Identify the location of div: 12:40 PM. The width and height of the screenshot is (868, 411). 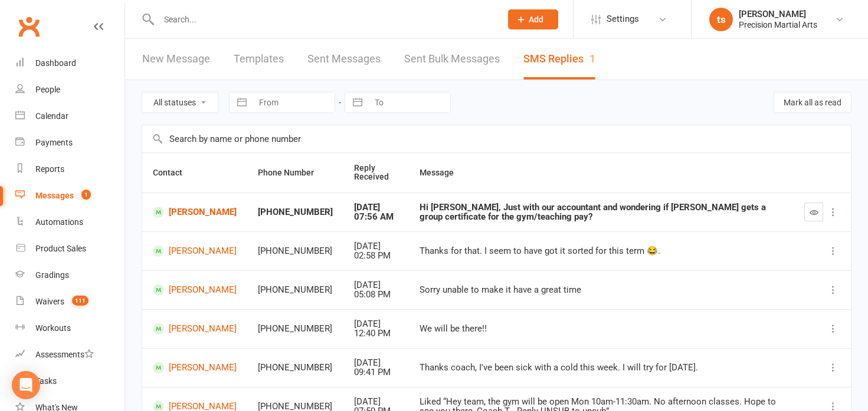
(376, 334).